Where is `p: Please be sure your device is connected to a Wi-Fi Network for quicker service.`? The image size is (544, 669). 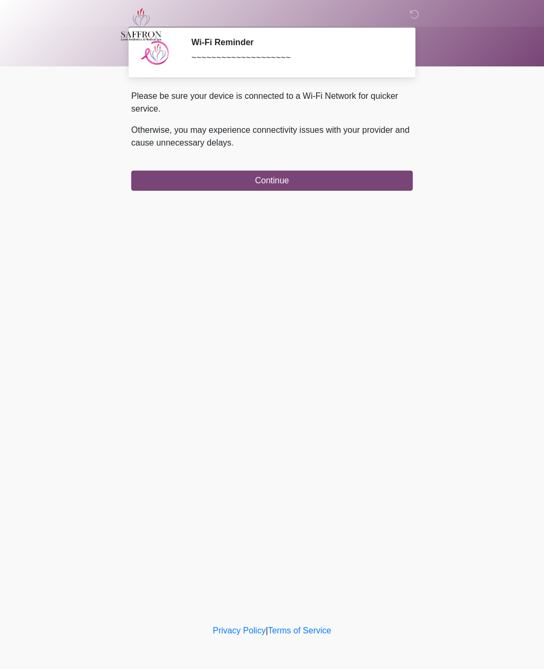
p: Please be sure your device is connected to a Wi-Fi Network for quicker service. is located at coordinates (272, 103).